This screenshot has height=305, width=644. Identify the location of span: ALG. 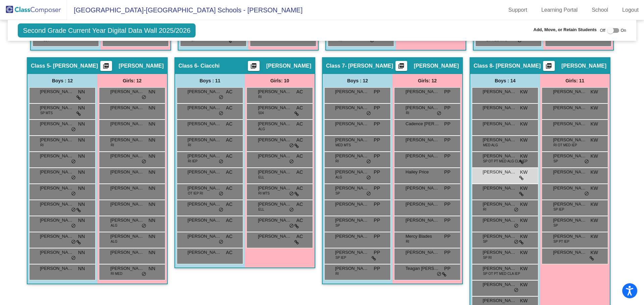
(114, 242).